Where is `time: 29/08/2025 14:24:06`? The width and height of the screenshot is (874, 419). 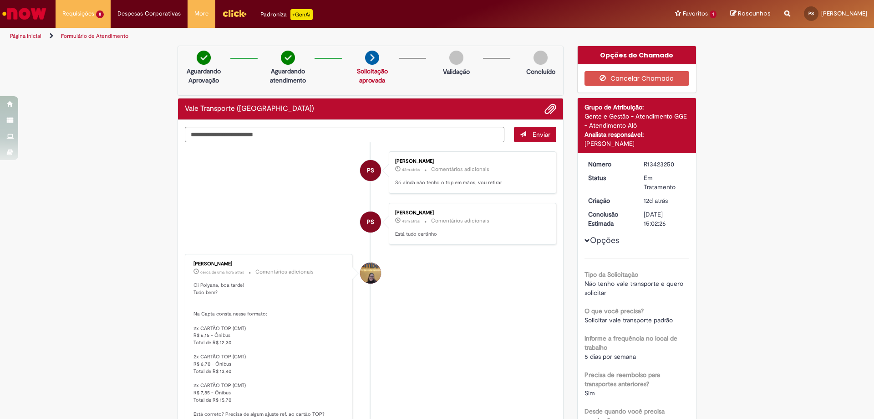
time: 29/08/2025 14:24:06 is located at coordinates (411, 221).